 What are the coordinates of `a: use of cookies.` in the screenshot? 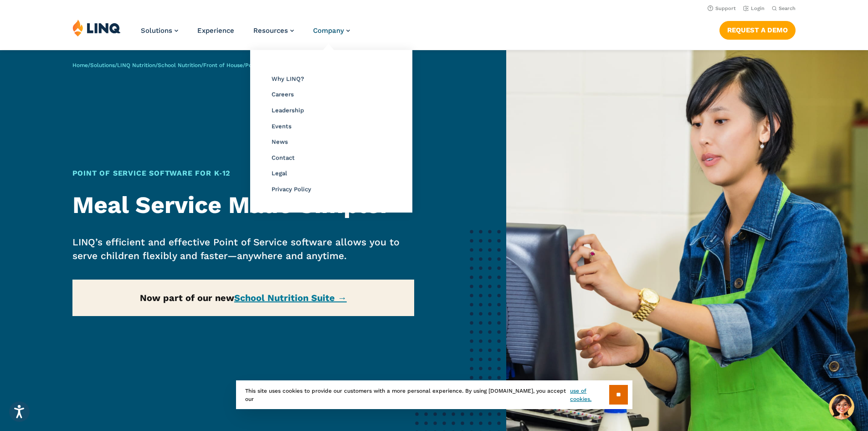 It's located at (589, 395).